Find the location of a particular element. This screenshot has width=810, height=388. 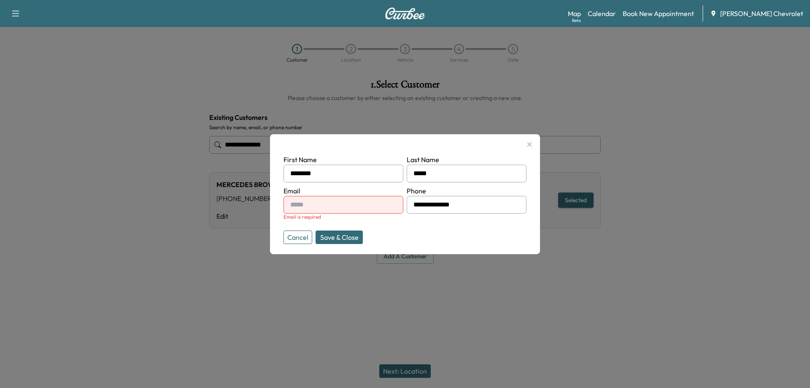

a: Book New Appointment is located at coordinates (658, 13).